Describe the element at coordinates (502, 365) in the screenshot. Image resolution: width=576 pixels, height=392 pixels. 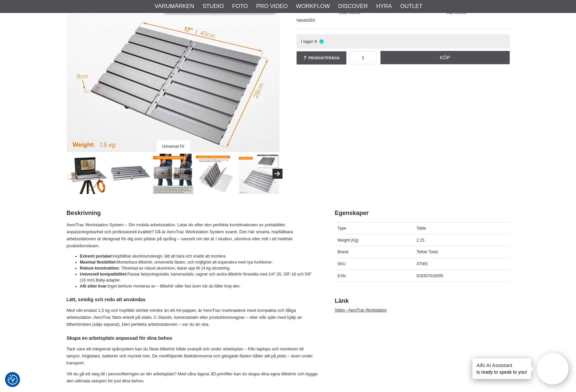
I see `h4: Aifo AI Assistant` at that location.